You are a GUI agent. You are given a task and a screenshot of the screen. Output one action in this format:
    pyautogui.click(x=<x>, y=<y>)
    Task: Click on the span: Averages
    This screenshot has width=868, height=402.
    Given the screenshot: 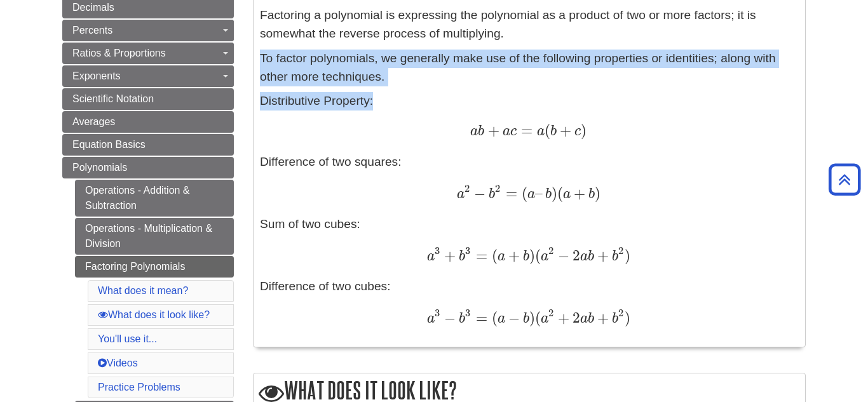 What is the action you would take?
    pyautogui.click(x=94, y=121)
    